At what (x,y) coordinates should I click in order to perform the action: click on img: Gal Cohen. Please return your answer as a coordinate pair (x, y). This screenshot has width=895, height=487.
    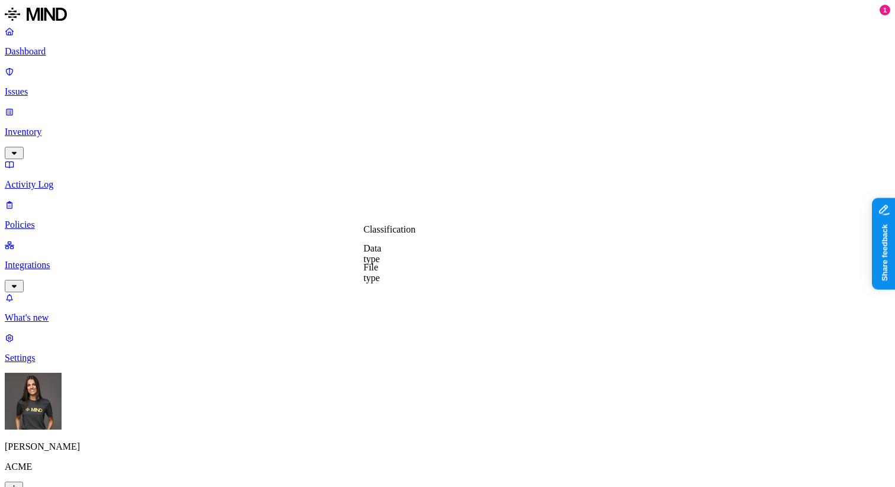
    Looking at the image, I should click on (33, 401).